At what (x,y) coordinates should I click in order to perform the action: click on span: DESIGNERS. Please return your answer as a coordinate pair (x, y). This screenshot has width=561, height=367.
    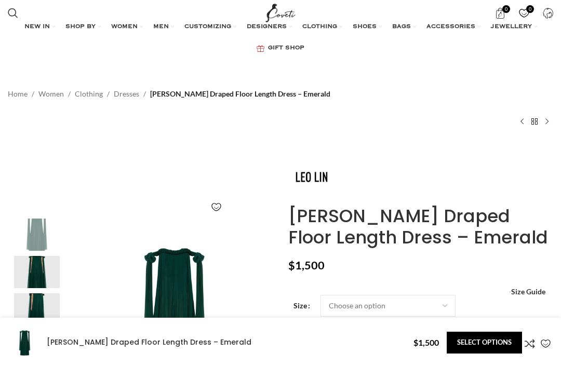
    Looking at the image, I should click on (267, 27).